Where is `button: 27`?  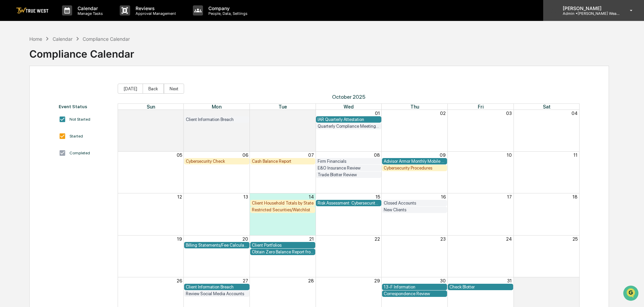 button: 27 is located at coordinates (246, 281).